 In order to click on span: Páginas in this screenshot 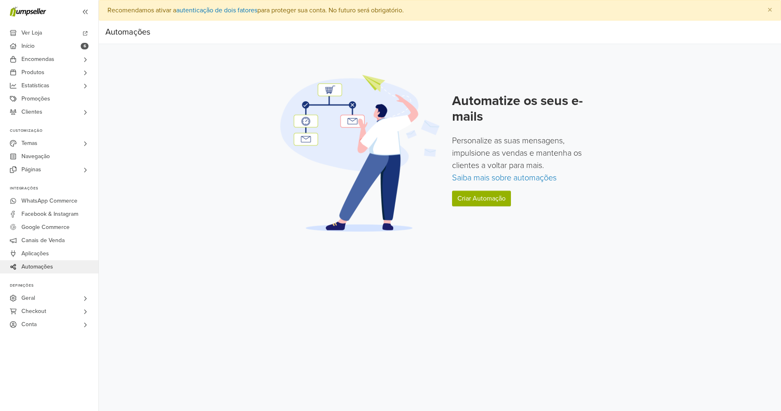, I will do `click(31, 170)`.